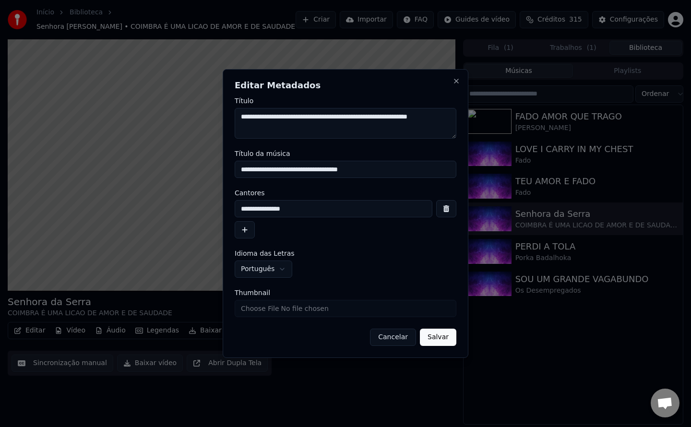  I want to click on label: Título da música, so click(346, 154).